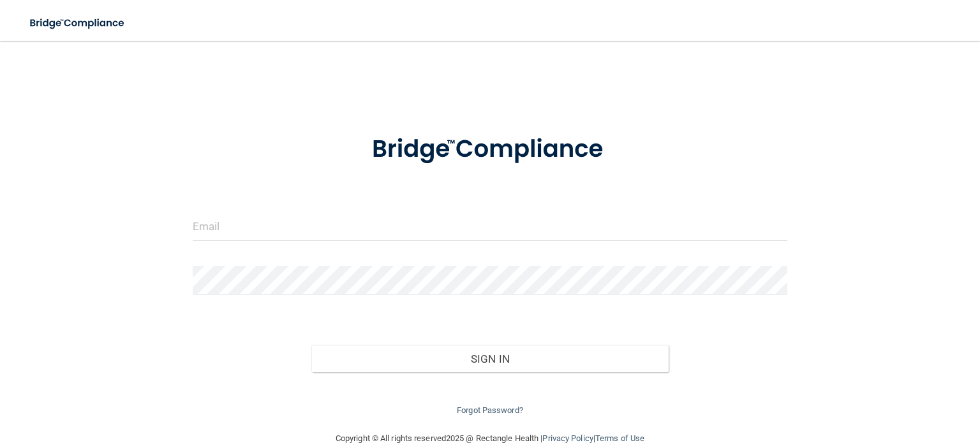 The height and width of the screenshot is (443, 980). What do you see at coordinates (567, 438) in the screenshot?
I see `a: Privacy Policy` at bounding box center [567, 438].